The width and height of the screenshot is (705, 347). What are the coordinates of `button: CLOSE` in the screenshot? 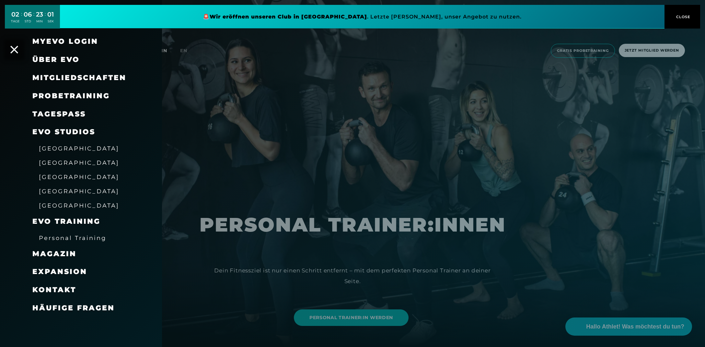 It's located at (683, 17).